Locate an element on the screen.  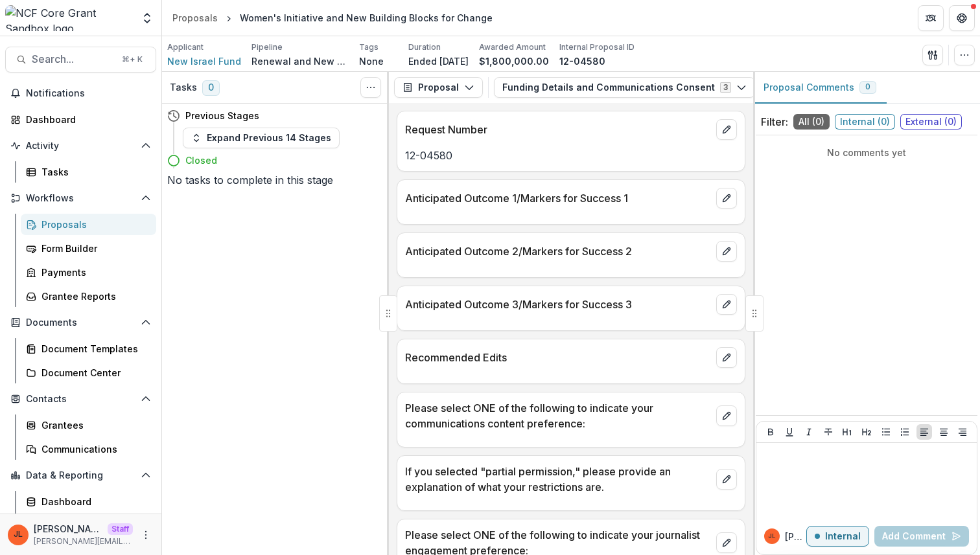
button: Open entity switcher is located at coordinates (147, 18).